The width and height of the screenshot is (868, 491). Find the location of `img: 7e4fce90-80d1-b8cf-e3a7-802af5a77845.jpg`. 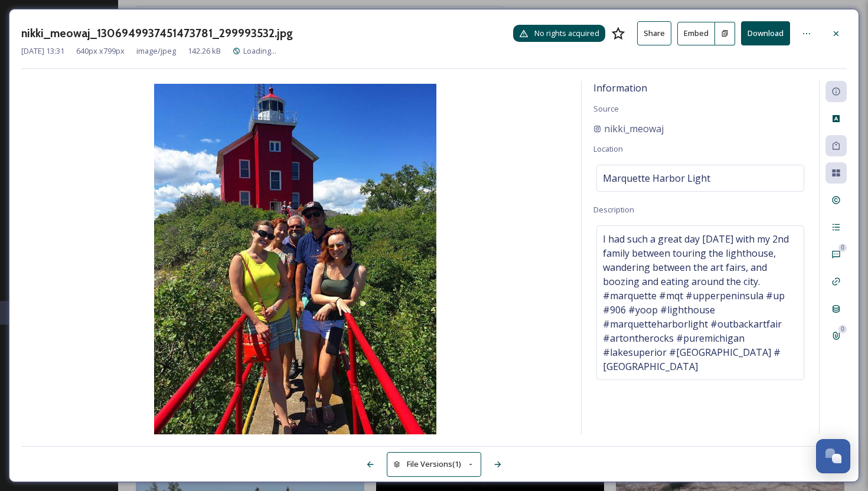

img: 7e4fce90-80d1-b8cf-e3a7-802af5a77845.jpg is located at coordinates (295, 260).